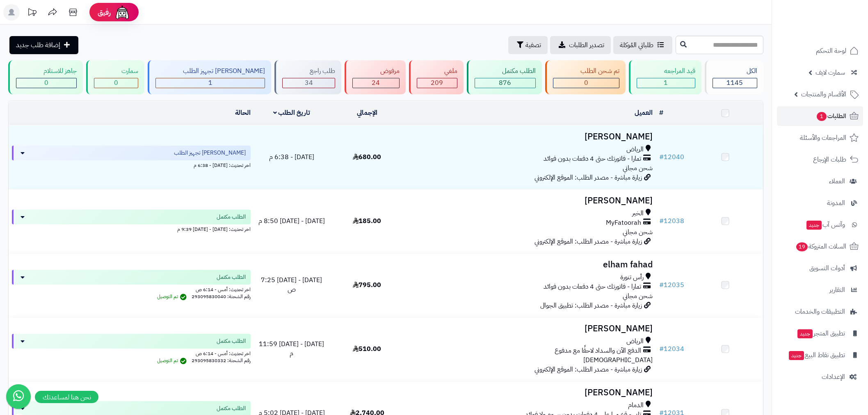 The image size is (868, 415). What do you see at coordinates (586, 71) in the screenshot?
I see `div: تم شحن الطلب` at bounding box center [586, 71].